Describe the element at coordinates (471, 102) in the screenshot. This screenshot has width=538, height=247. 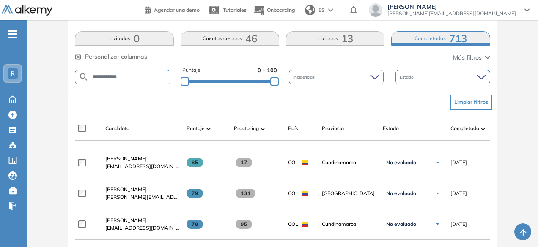
I see `button: Limpiar filtros` at that location.